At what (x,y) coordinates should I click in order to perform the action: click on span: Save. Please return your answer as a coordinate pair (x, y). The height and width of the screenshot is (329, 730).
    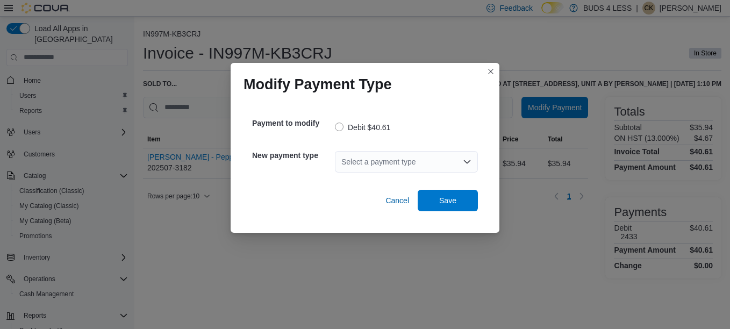
    Looking at the image, I should click on (448, 200).